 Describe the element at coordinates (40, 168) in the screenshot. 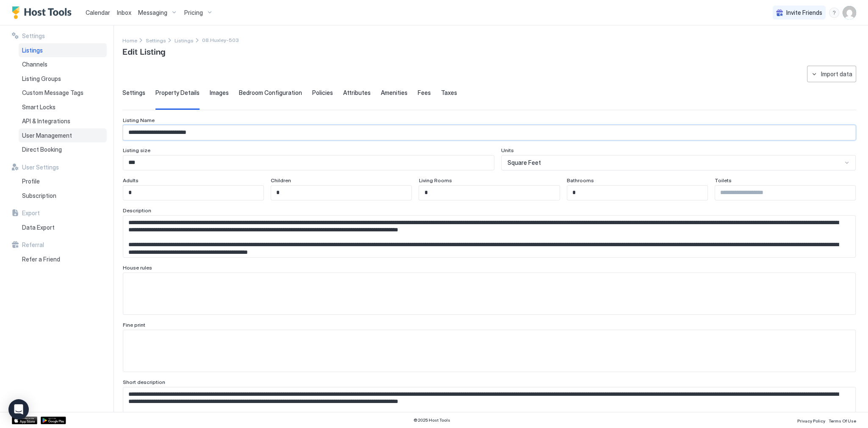

I see `span: User Settings` at that location.